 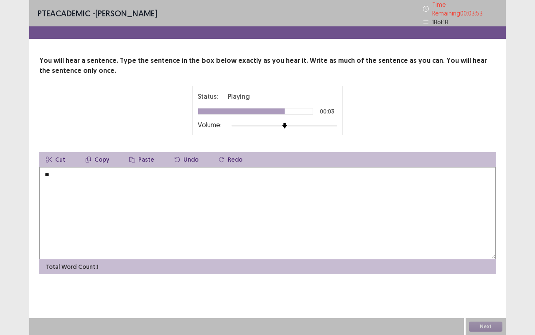 I want to click on p: 18 of 18, so click(x=440, y=22).